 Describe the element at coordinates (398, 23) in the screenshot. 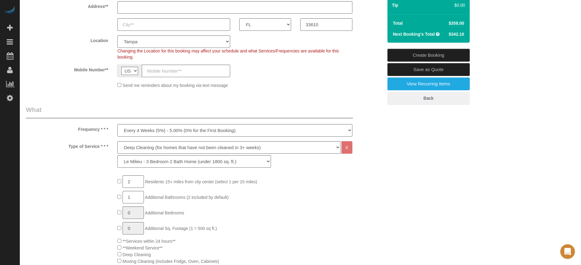

I see `strong: Total` at that location.